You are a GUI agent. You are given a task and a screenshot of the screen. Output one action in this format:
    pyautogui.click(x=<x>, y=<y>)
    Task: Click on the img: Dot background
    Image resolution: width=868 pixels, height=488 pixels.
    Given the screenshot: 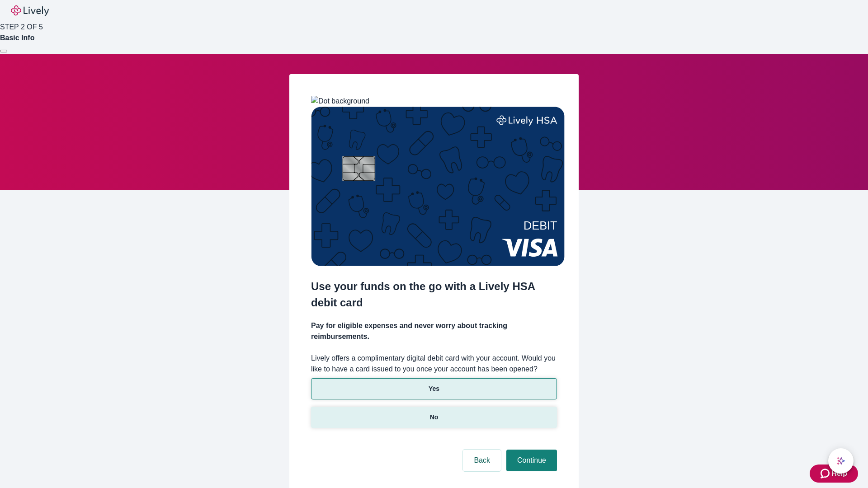 What is the action you would take?
    pyautogui.click(x=340, y=101)
    